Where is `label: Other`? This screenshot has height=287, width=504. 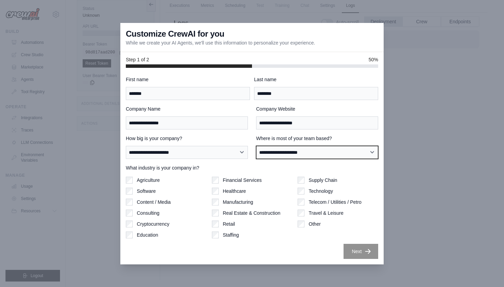
label: Other is located at coordinates (314, 224).